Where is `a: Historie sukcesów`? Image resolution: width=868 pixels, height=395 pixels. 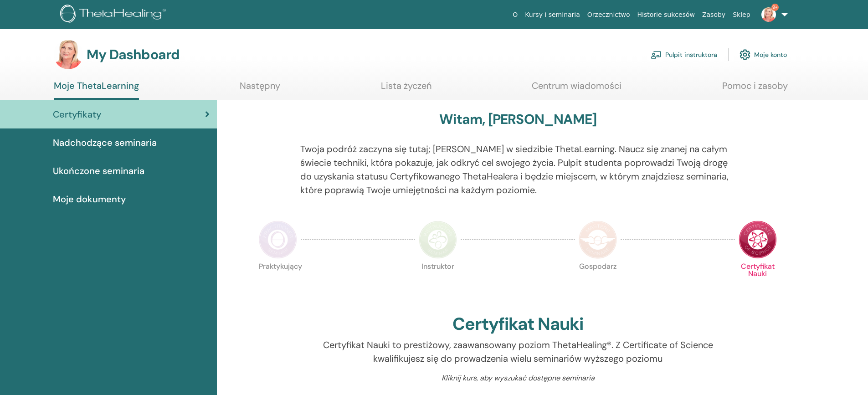 a: Historie sukcesów is located at coordinates (666, 15).